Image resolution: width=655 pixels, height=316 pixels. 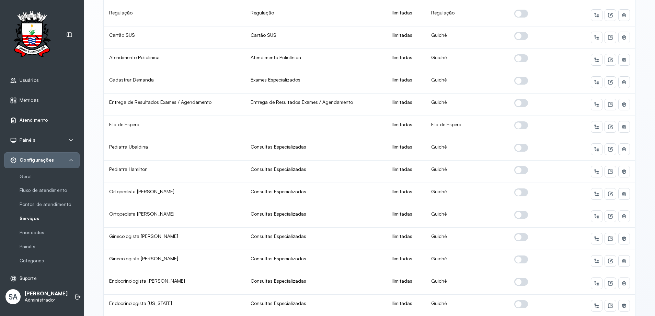 I want to click on a: Usuários, so click(x=42, y=80).